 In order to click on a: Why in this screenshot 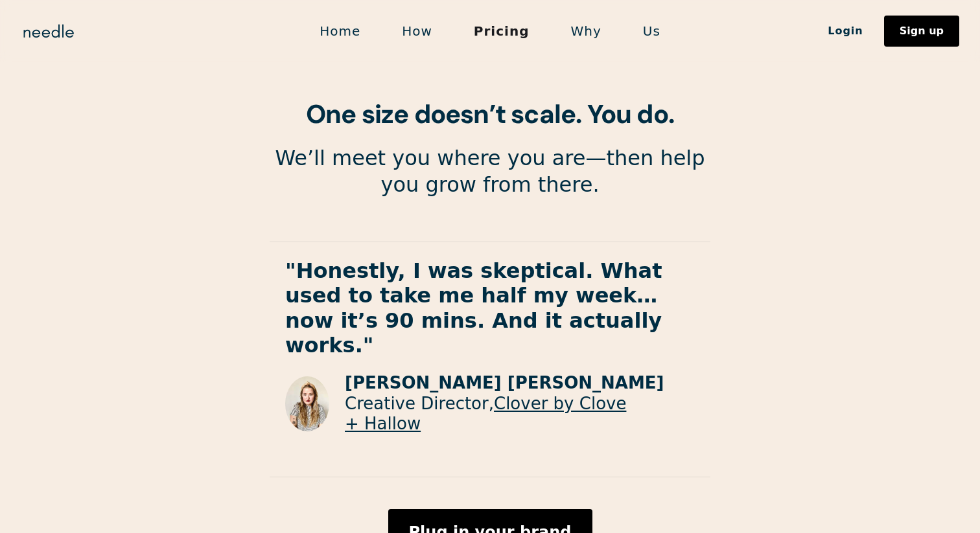, I will do `click(586, 31)`.